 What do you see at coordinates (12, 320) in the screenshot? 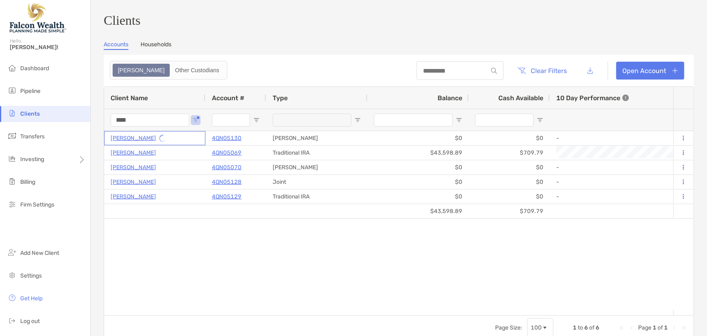
I see `img: logout icon` at bounding box center [12, 320].